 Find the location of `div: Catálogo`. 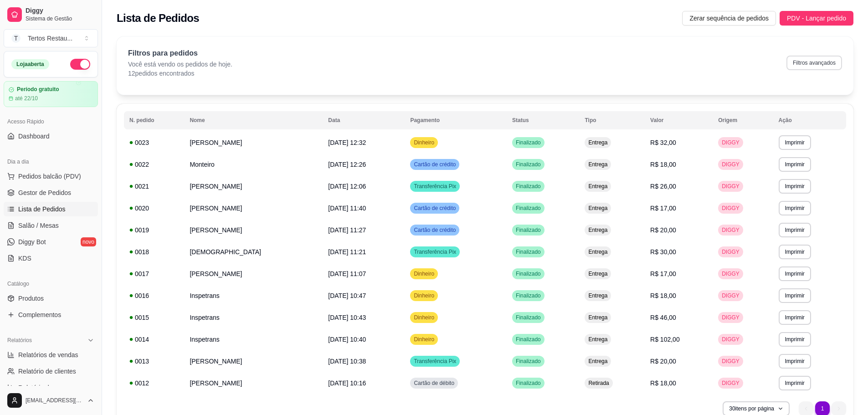

div: Catálogo is located at coordinates (50, 284).